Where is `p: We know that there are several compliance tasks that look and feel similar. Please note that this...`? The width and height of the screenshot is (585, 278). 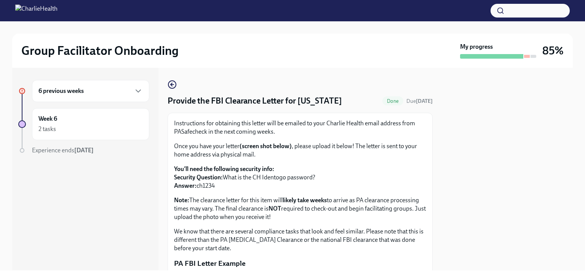 p: We know that there are several compliance tasks that look and feel similar. Please note that this... is located at coordinates (300, 240).